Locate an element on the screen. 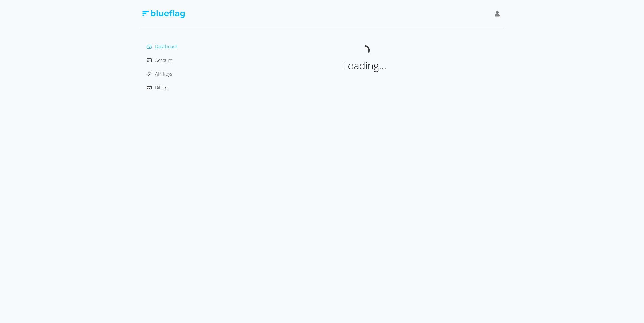 This screenshot has width=644, height=323. span: Billing is located at coordinates (161, 87).